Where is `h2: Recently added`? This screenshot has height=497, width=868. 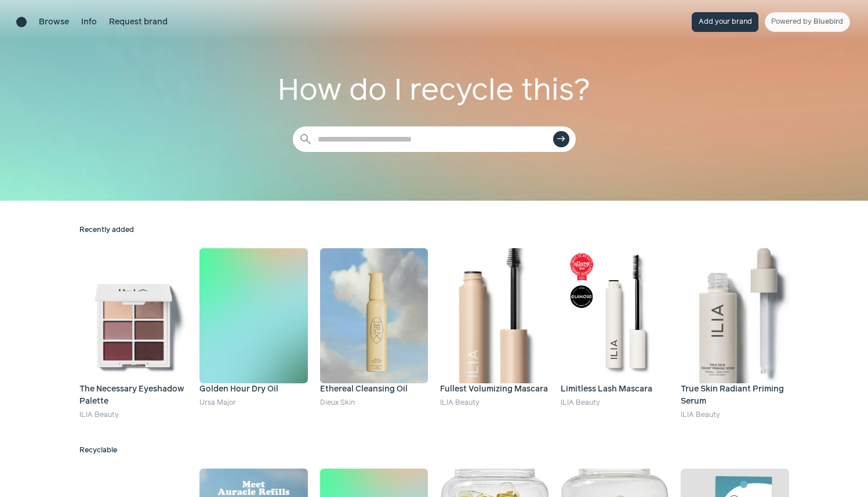
h2: Recently added is located at coordinates (434, 230).